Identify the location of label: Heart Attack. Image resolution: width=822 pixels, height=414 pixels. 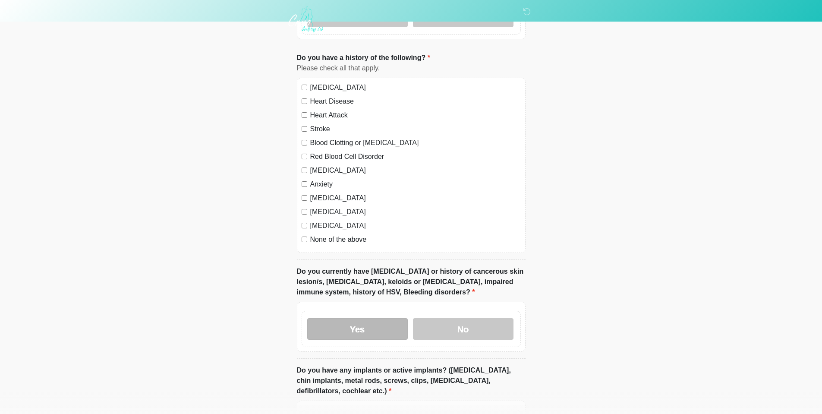
(415, 115).